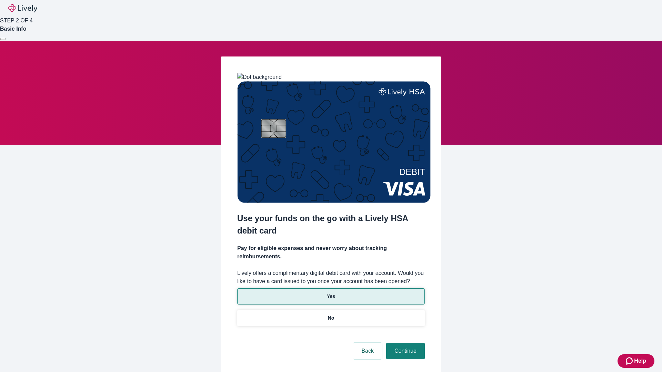 The height and width of the screenshot is (372, 662). Describe the element at coordinates (405, 351) in the screenshot. I see `button: Continue` at that location.